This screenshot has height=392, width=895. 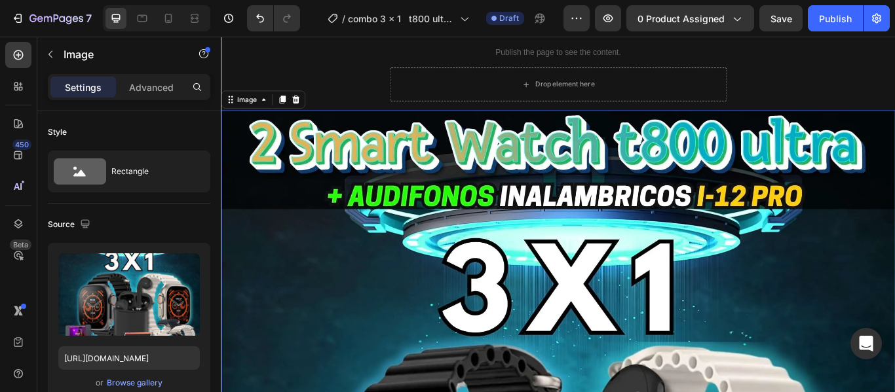 I want to click on div: 450, so click(x=22, y=145).